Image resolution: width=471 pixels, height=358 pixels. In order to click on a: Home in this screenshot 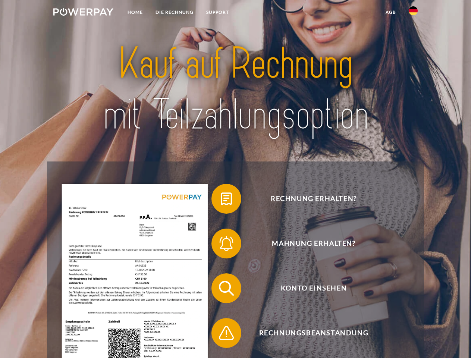, I will do `click(135, 12)`.